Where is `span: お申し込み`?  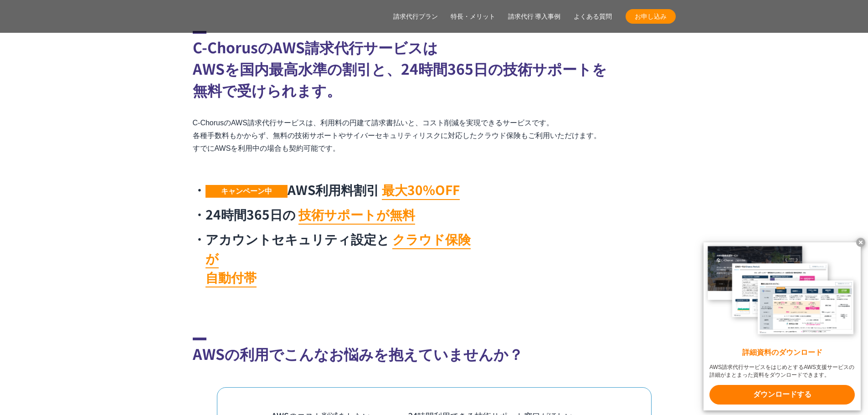
span: お申し込み is located at coordinates (651, 17).